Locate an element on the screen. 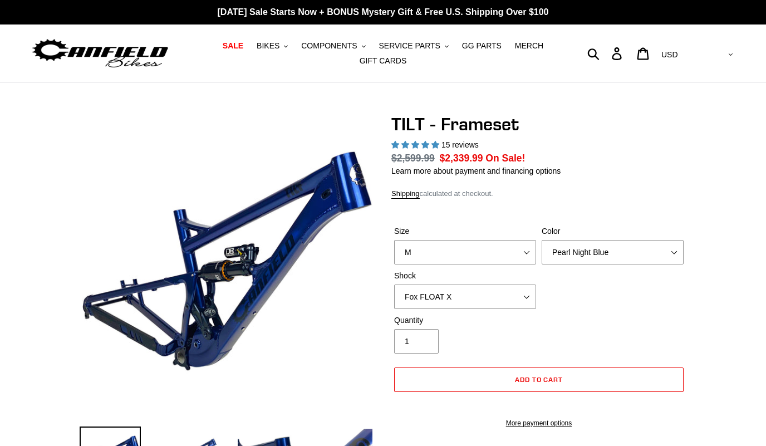 The image size is (766, 446). s: $2,599.99 is located at coordinates (413, 158).